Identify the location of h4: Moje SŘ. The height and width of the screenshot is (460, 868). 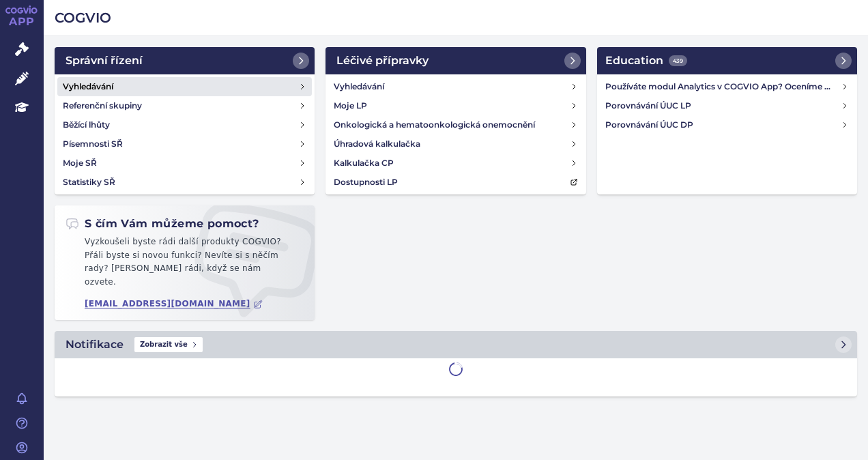
(80, 163).